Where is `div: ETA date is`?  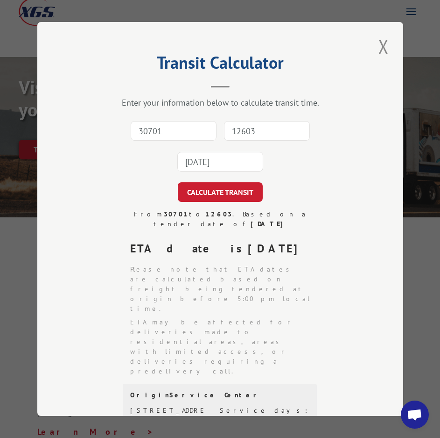 div: ETA date is is located at coordinates (224, 248).